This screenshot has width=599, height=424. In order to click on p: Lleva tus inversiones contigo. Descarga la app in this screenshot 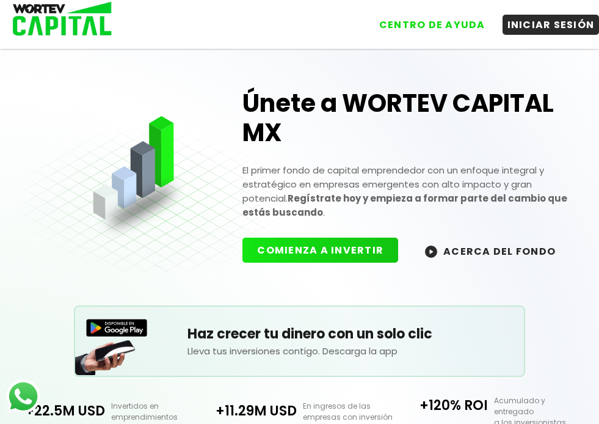, I will do `click(356, 351)`.